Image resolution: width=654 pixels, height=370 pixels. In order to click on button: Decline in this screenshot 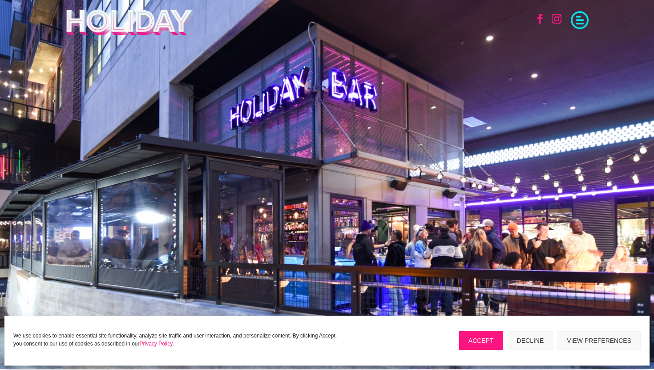, I will do `click(530, 340)`.